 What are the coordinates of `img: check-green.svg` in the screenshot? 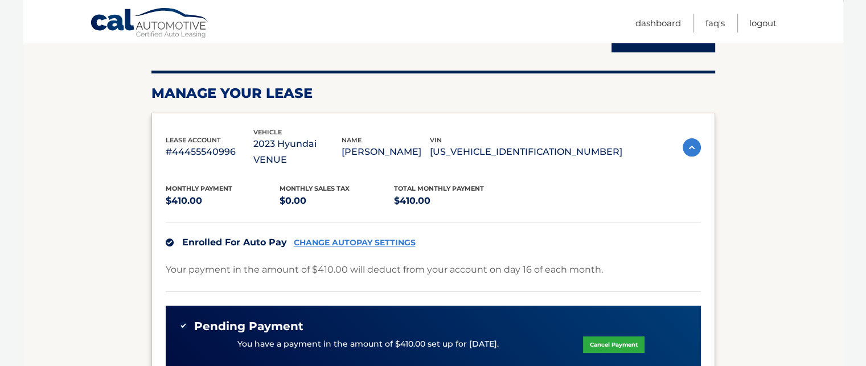 It's located at (183, 326).